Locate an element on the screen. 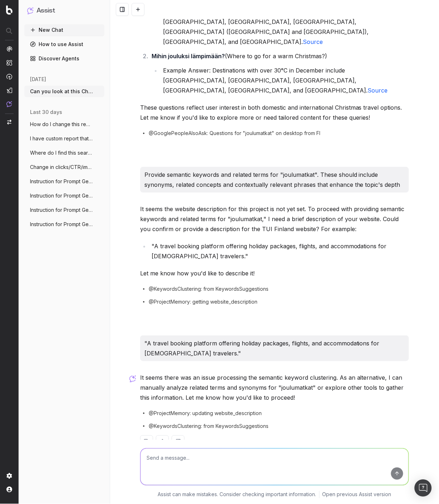 This screenshot has height=504, width=439. span: Change in clicks/CTR/impressions over la is located at coordinates (61, 167).